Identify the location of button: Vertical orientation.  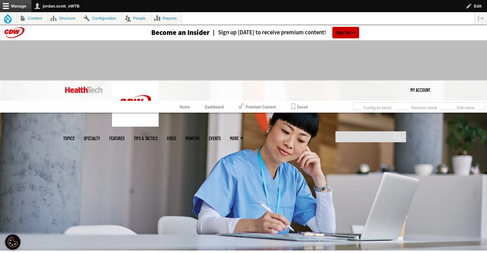
(481, 18).